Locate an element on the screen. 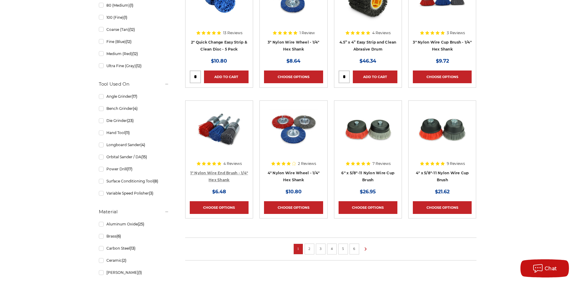  span: $46.34 is located at coordinates (368, 61).